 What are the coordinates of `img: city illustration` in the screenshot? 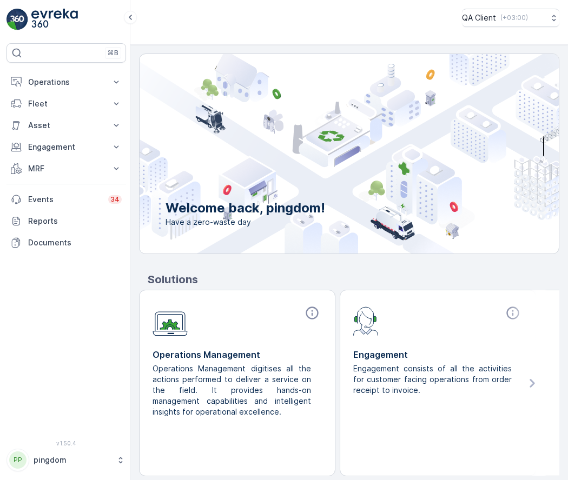 It's located at (324, 154).